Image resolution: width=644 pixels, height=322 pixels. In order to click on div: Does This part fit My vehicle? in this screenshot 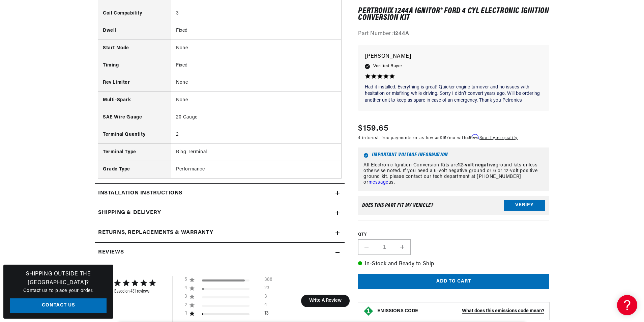, I will do `click(398, 205)`.